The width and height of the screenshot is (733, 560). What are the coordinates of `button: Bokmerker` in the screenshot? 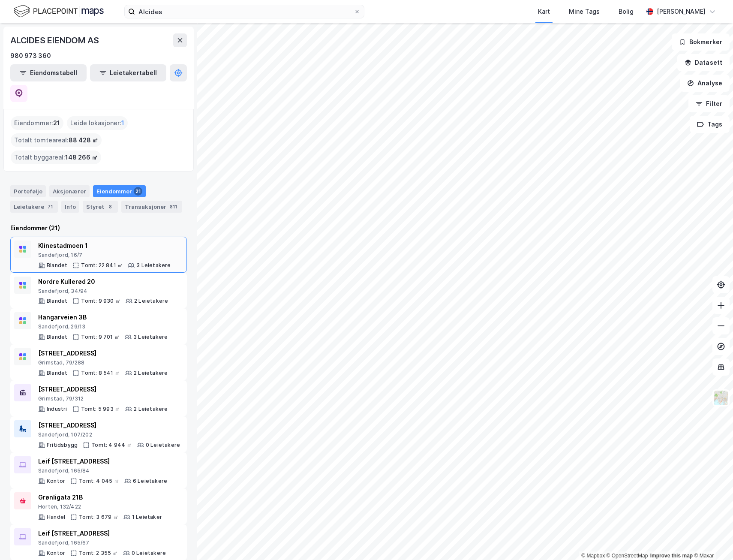 It's located at (700, 42).